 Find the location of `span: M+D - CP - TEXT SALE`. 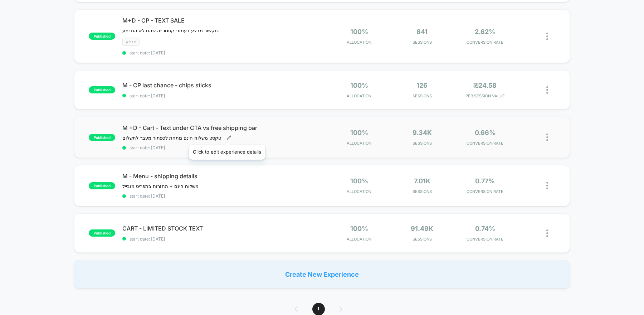

span: M+D - CP - TEXT SALE is located at coordinates (222, 20).